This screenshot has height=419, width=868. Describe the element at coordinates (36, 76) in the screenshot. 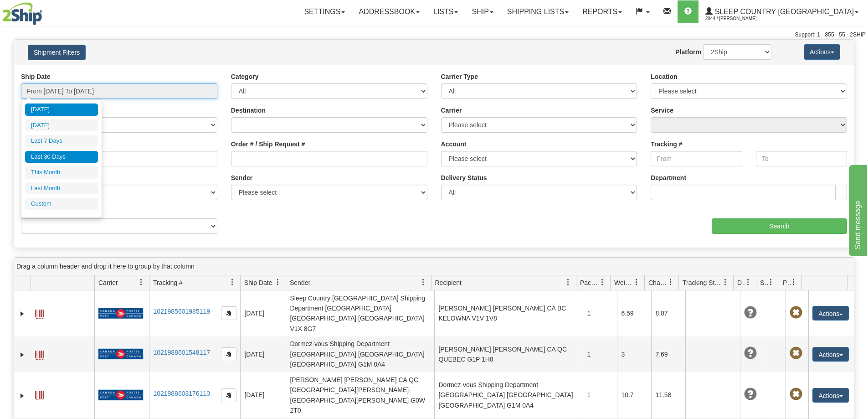

I see `label: Ship Date` at that location.